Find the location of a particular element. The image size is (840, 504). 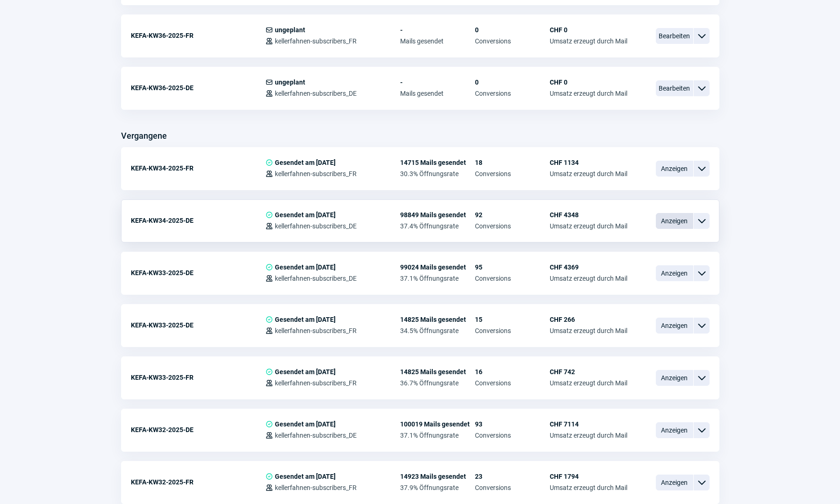

span: CHF 266 is located at coordinates (589, 320).